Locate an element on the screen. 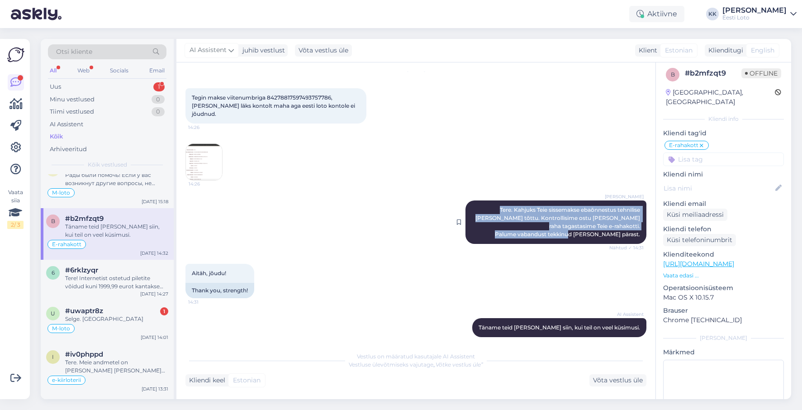 This screenshot has width=802, height=410. span: Vestluse ülevõtmiseks vajutage is located at coordinates (416, 364).